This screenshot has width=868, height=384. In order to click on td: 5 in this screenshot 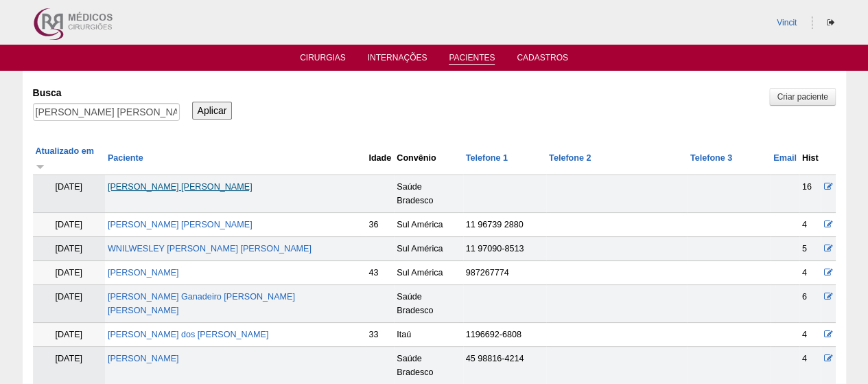, I will do `click(810, 248)`.